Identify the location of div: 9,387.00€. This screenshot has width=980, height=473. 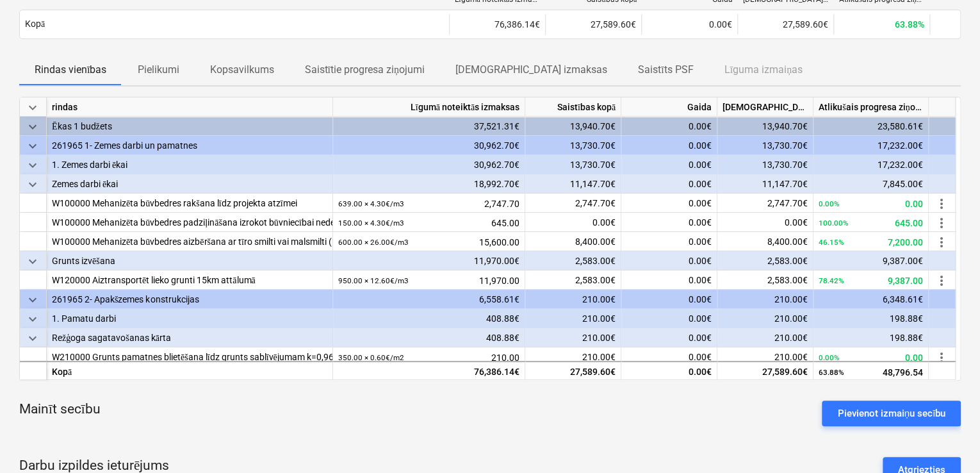
(871, 261).